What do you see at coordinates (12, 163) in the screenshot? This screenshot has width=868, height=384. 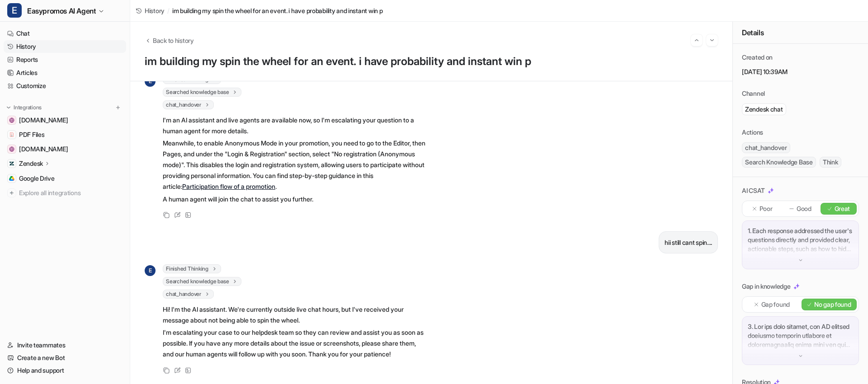 I see `img: Zendesk` at bounding box center [12, 163].